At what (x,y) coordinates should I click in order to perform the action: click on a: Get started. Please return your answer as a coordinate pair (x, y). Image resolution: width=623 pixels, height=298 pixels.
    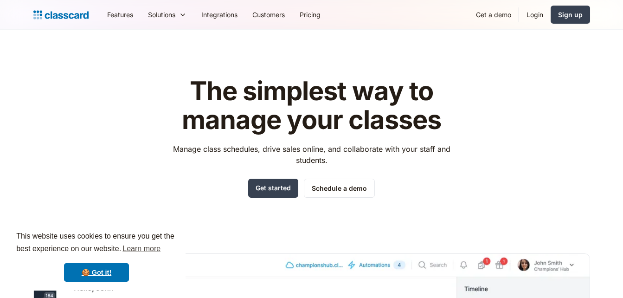
    Looking at the image, I should click on (273, 188).